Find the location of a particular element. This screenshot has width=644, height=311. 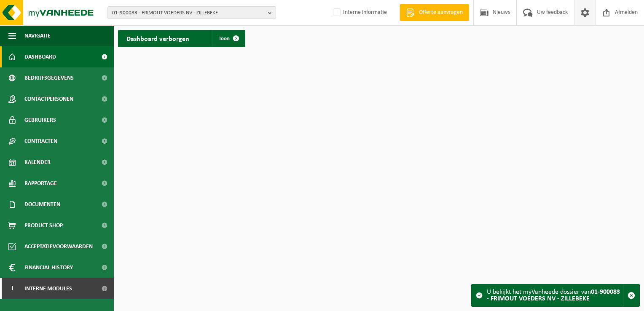

span: Kalender is located at coordinates (38, 162).